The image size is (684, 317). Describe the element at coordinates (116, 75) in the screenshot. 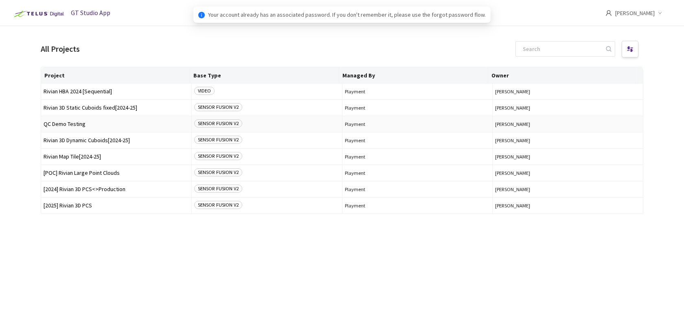

I see `th: Project` at that location.